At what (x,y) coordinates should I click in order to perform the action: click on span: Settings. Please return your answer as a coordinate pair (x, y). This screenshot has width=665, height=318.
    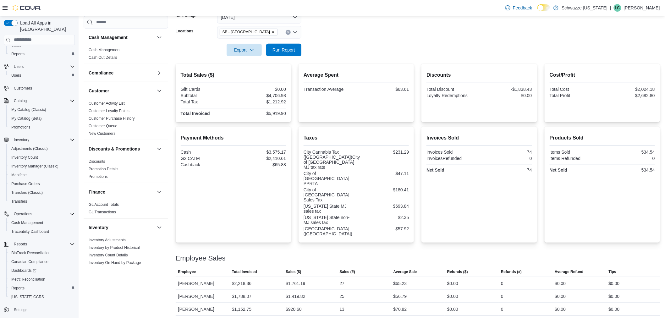
    Looking at the image, I should click on (20, 310).